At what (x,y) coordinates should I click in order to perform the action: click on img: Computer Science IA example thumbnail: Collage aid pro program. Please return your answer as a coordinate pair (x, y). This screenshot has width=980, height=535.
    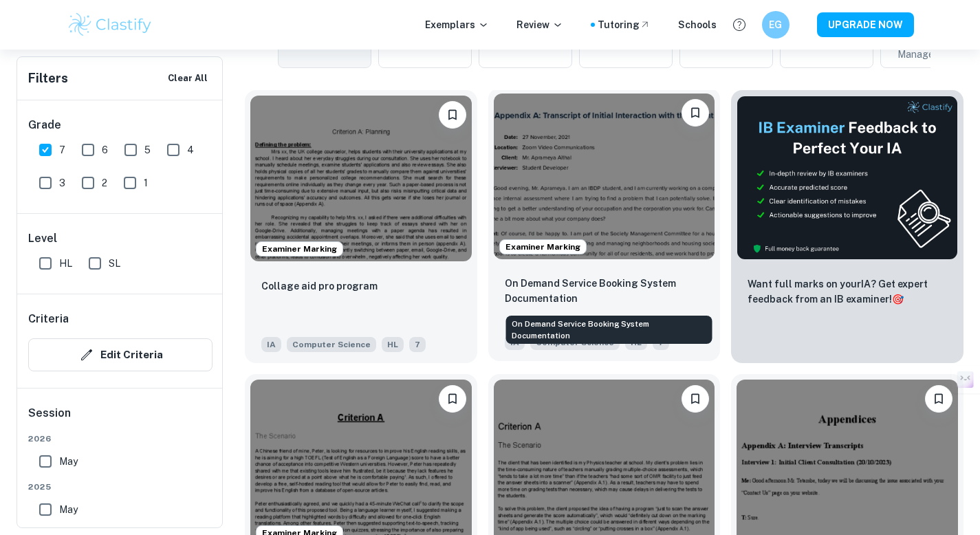
    Looking at the image, I should click on (361, 178).